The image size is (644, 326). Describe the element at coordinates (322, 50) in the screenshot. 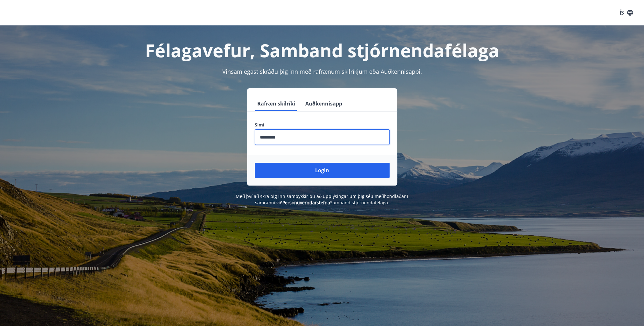

I see `h1: Félagavefur, Samband stjórnendafélaga` at that location.